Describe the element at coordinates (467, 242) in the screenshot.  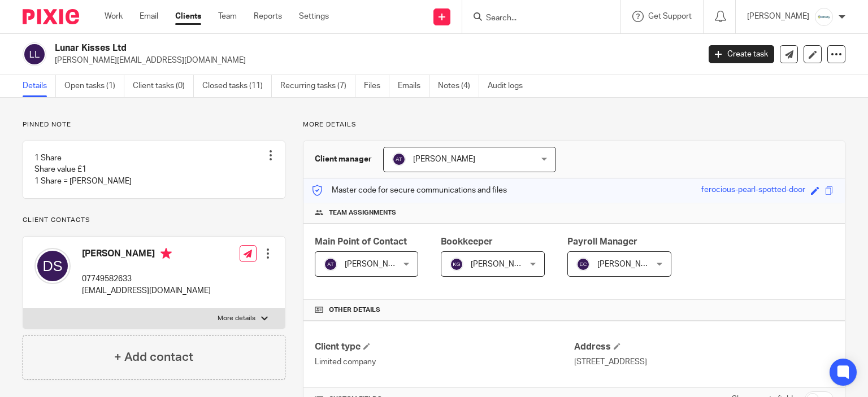
I see `span: Bookkeeper` at that location.